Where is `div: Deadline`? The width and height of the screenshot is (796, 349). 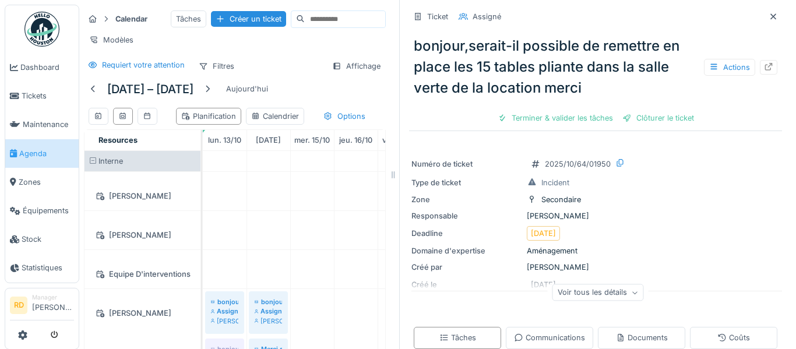 div: Deadline is located at coordinates (467, 233).